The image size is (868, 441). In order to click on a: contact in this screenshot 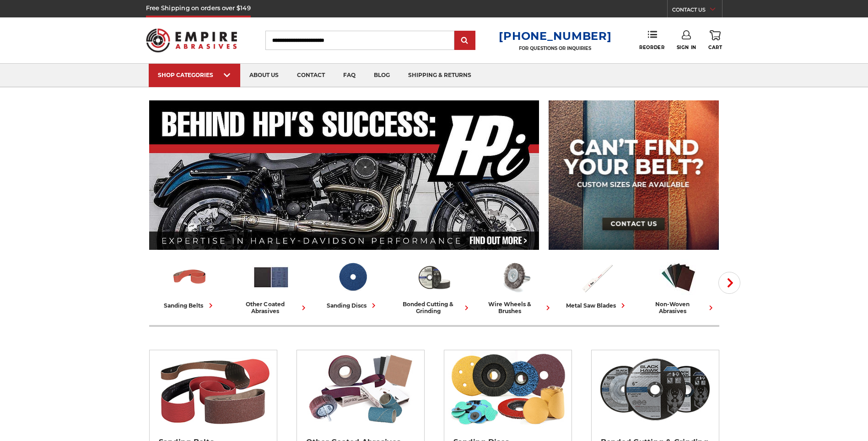, I will do `click(311, 75)`.